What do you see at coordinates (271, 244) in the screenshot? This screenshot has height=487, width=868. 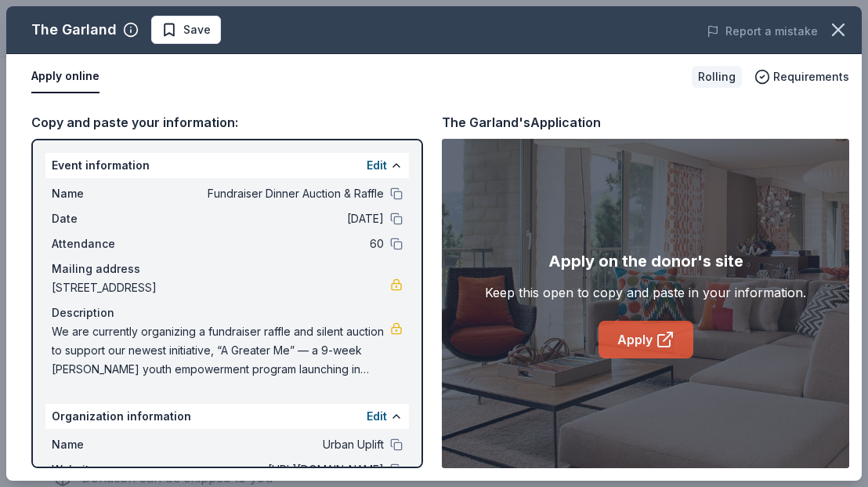 I see `span: 60` at bounding box center [271, 244].